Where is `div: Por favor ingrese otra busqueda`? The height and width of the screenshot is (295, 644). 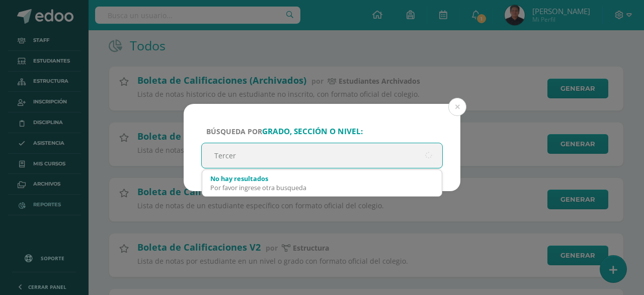 div: Por favor ingrese otra busqueda is located at coordinates (322, 187).